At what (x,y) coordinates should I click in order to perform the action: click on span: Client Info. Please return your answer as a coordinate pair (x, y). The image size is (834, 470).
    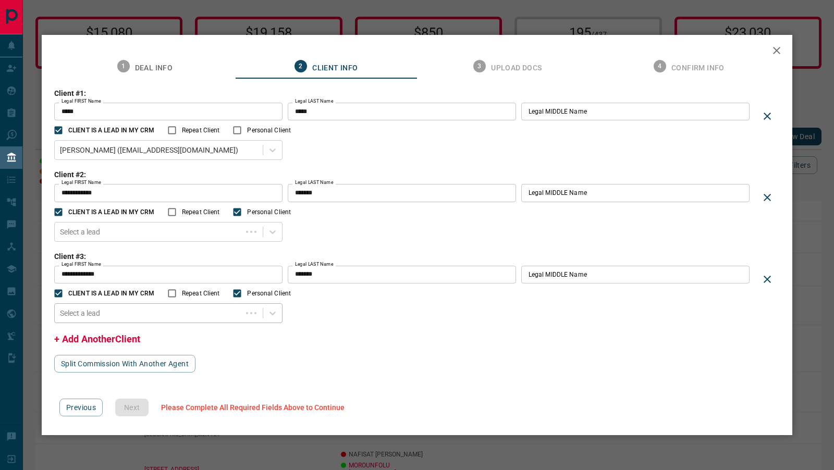
    Looking at the image, I should click on (335, 68).